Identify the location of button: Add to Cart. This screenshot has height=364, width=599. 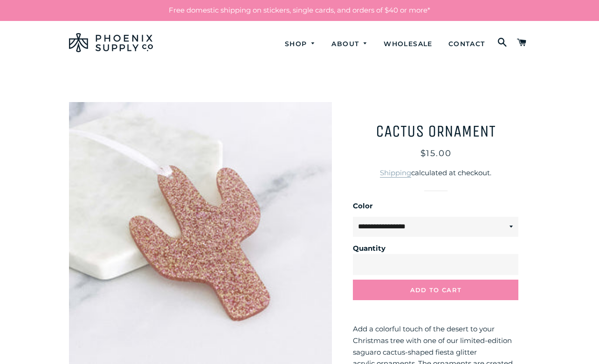
(435, 290).